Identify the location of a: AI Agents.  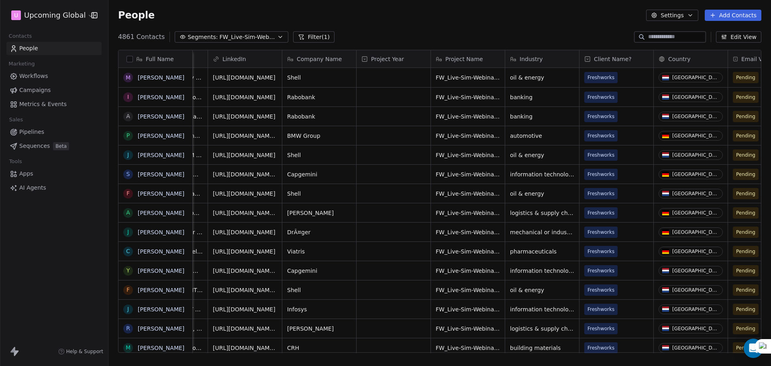
(54, 188).